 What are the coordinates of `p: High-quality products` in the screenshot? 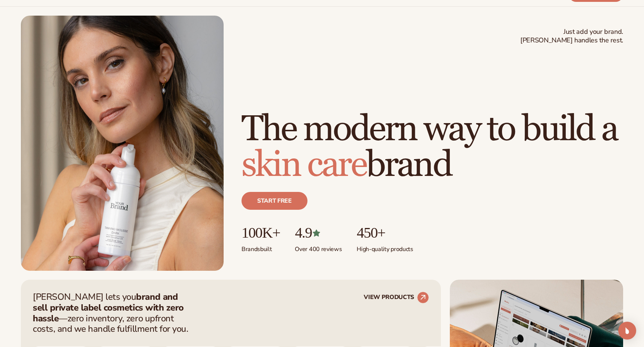 It's located at (385, 247).